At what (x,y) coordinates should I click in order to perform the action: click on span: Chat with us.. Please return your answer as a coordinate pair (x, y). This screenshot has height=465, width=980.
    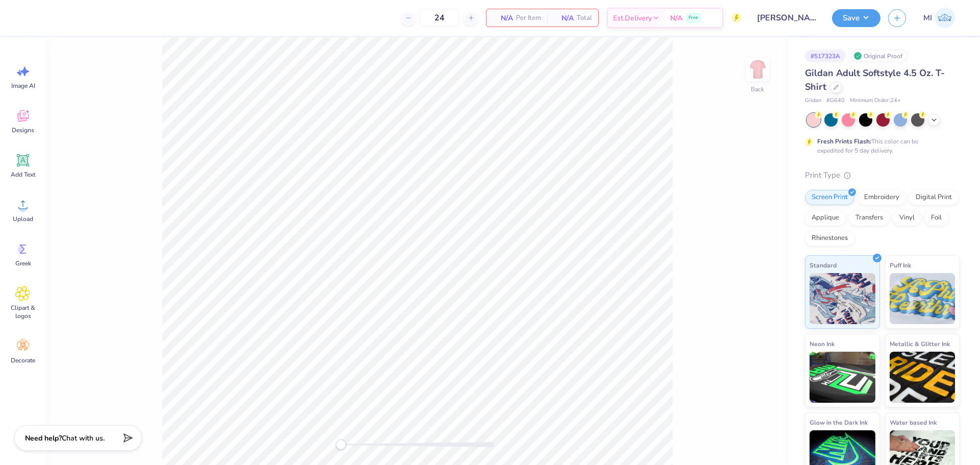
    Looking at the image, I should click on (83, 438).